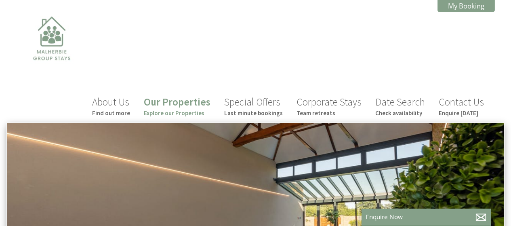 This screenshot has height=226, width=511. I want to click on img: Malherbie Group Stays, so click(52, 52).